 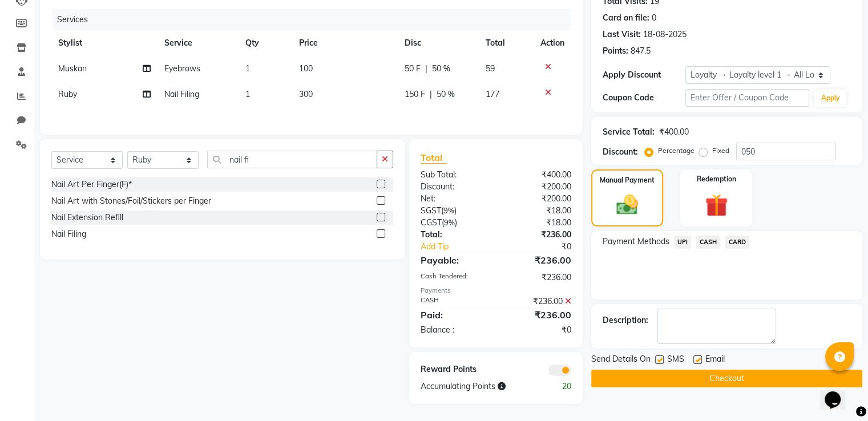 What do you see at coordinates (415, 94) in the screenshot?
I see `span: 150 F` at bounding box center [415, 94].